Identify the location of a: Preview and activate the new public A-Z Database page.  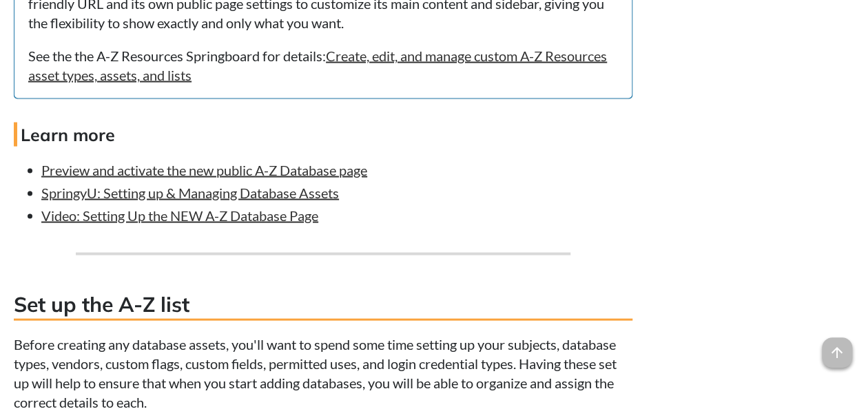
(204, 170).